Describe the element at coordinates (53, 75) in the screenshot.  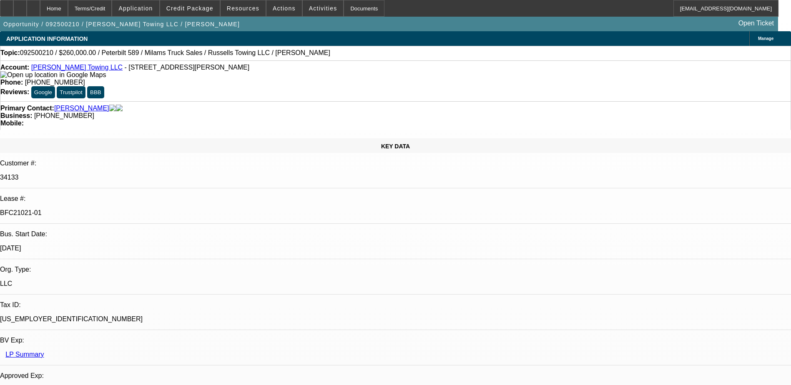
I see `img: Open up location in Google Maps` at that location.